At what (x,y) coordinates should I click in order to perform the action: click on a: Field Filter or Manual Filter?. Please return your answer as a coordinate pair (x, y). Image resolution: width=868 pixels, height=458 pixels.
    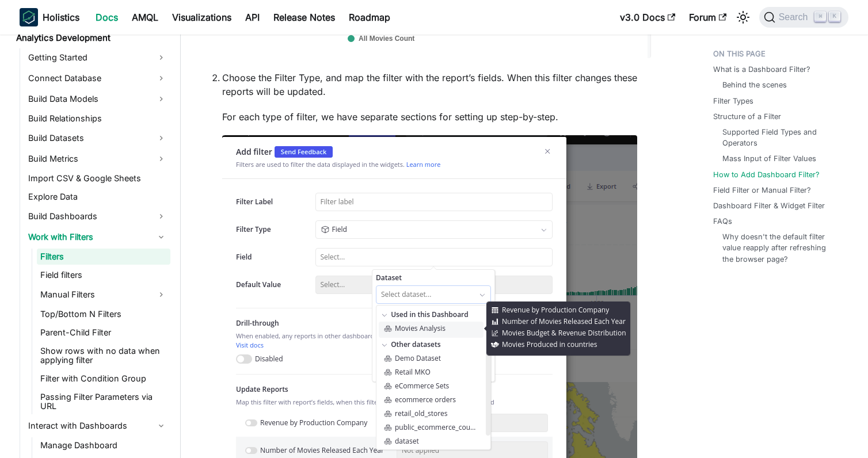
    Looking at the image, I should click on (762, 190).